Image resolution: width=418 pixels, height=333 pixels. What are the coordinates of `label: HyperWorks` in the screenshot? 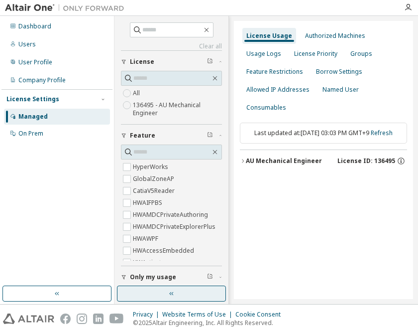 It's located at (151, 167).